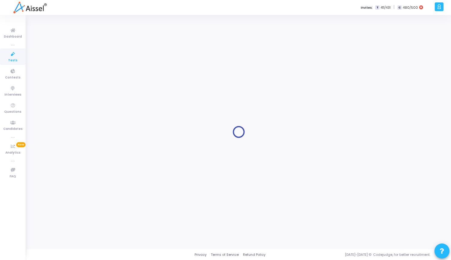 The height and width of the screenshot is (260, 451). I want to click on span: Tests, so click(13, 60).